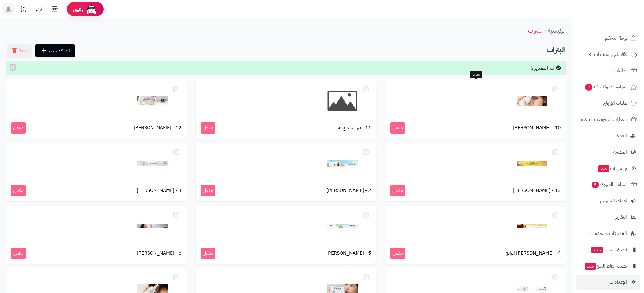 The image size is (644, 293). Describe the element at coordinates (608, 250) in the screenshot. I see `a: تطبيق المتجرجديد` at that location.